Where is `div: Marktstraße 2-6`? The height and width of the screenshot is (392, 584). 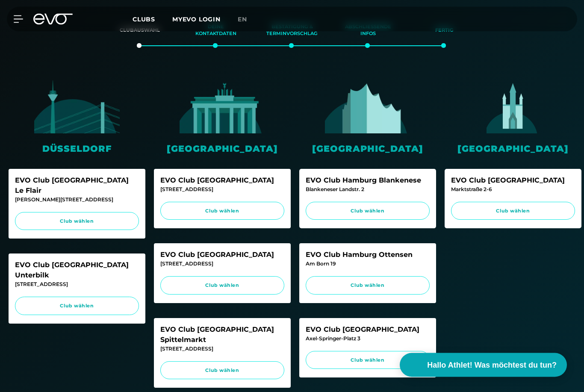 div: Marktstraße 2-6 is located at coordinates (513, 190).